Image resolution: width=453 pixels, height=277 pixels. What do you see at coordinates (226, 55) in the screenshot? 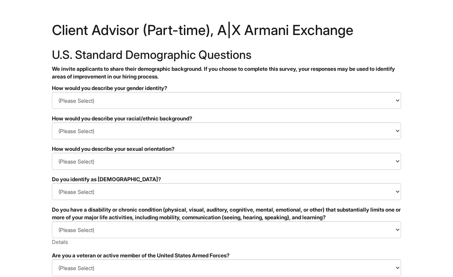
I see `h2: U.S. Standard Demographic Questions` at bounding box center [226, 55].